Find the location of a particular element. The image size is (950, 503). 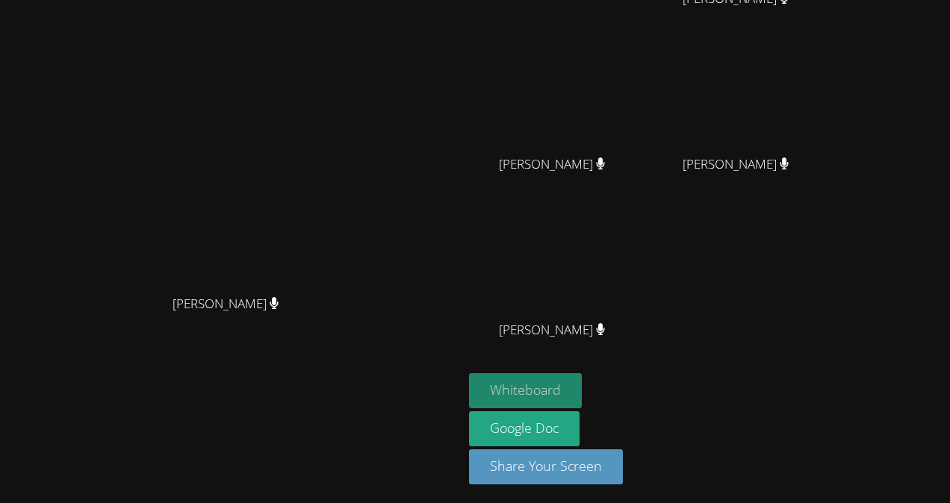

a: Google Doc is located at coordinates (524, 429).